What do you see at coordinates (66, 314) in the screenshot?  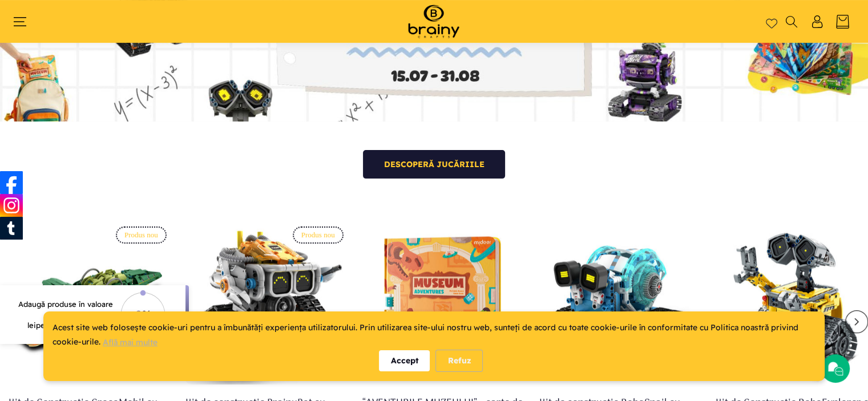 I see `p: Adaugă produse în valoare de pentru reducere!` at bounding box center [66, 314].